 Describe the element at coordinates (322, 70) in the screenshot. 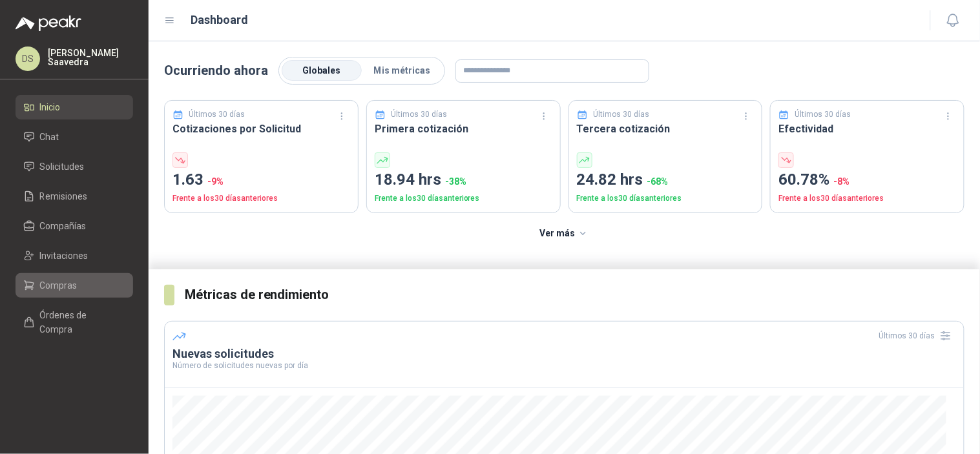

I see `span: Globales` at that location.